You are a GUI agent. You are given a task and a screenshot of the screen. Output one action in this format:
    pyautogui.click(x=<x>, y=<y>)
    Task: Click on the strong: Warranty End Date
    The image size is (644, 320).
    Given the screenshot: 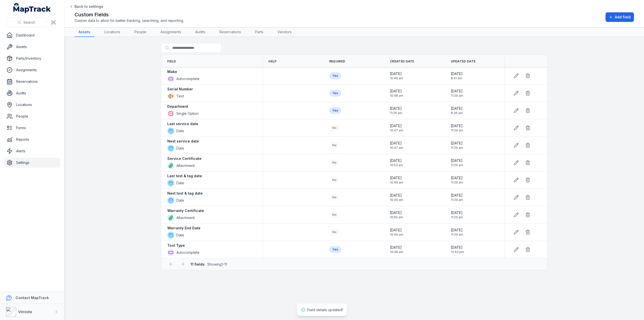 What is the action you would take?
    pyautogui.click(x=184, y=228)
    